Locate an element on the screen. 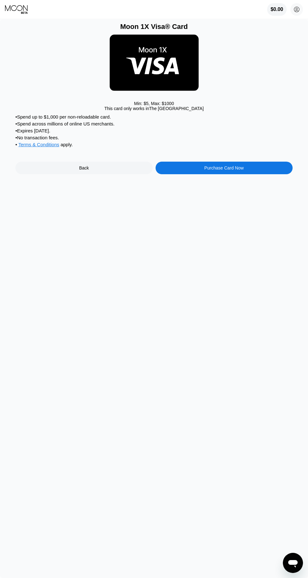 The height and width of the screenshot is (578, 308). div: • Spend up to $1,000 per non-reloadable card. is located at coordinates (154, 117).